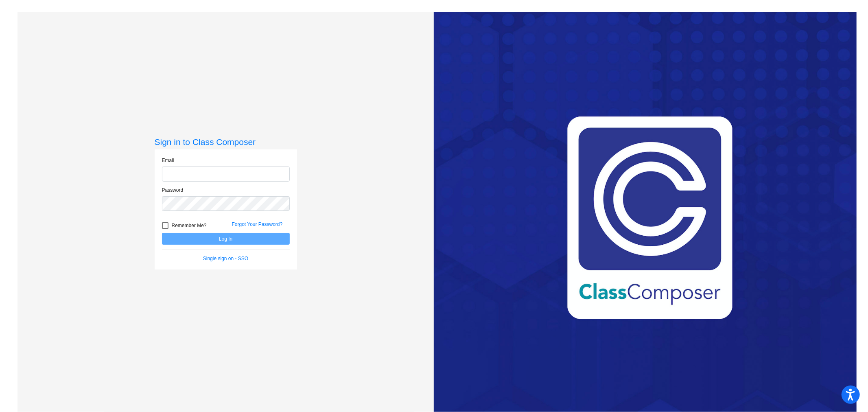 The image size is (868, 412). Describe the element at coordinates (168, 160) in the screenshot. I see `label: Email` at that location.